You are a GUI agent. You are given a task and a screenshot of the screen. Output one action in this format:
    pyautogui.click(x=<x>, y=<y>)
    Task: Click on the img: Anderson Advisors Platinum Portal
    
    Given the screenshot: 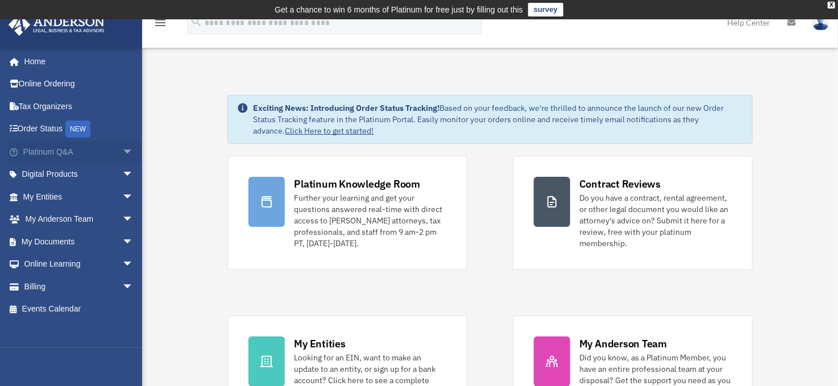 What is the action you would take?
    pyautogui.click(x=56, y=24)
    